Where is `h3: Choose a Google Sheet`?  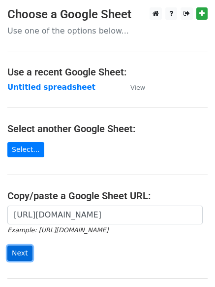
h3: Choose a Google Sheet is located at coordinates (107, 14).